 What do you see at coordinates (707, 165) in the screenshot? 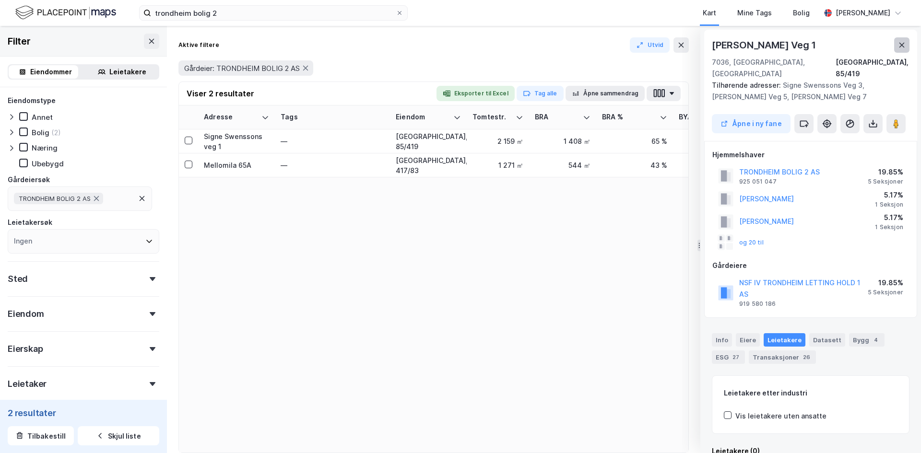
I see `div: 422 ㎡` at bounding box center [707, 165].